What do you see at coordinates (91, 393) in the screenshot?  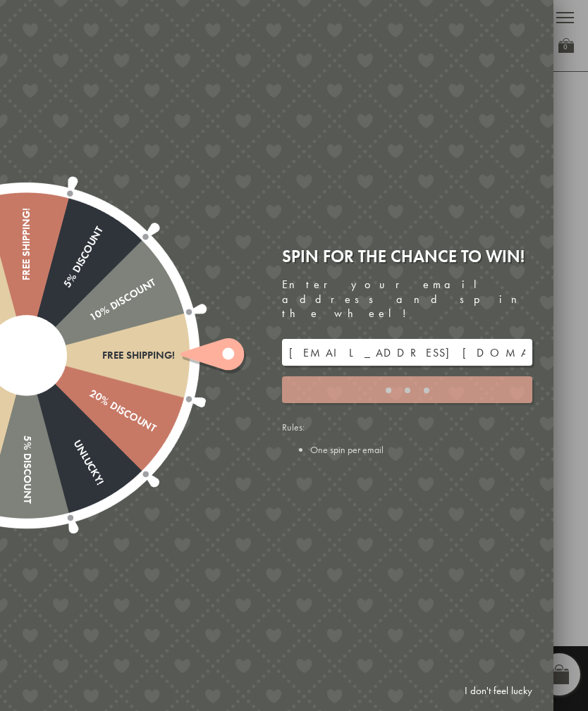 I see `div: 20% Discount` at bounding box center [91, 393].